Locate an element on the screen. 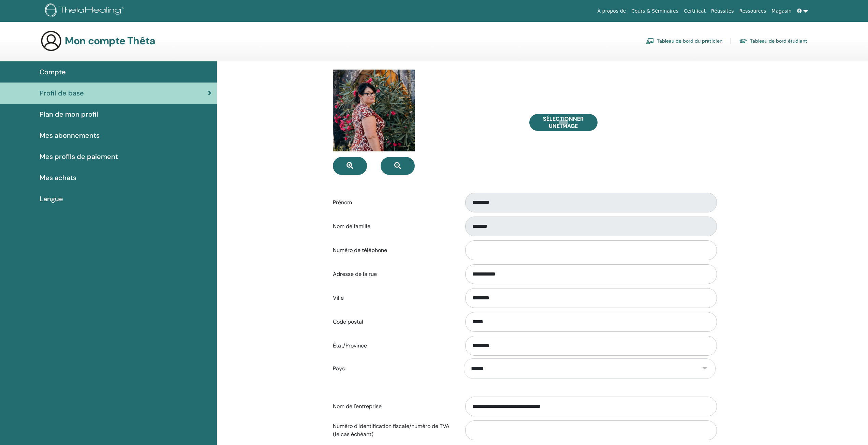 The width and height of the screenshot is (868, 445). label: Nom de l'entreprise is located at coordinates (393, 407).